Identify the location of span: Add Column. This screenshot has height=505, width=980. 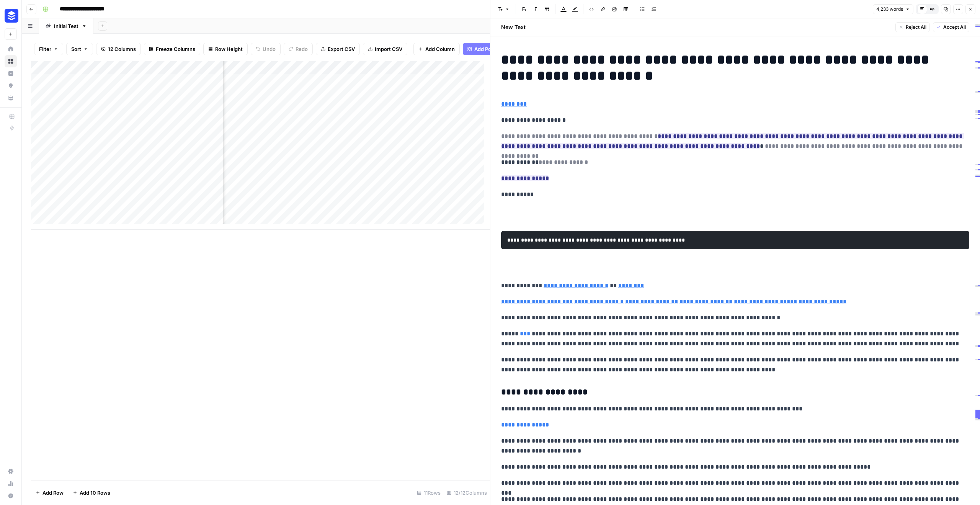
(440, 49).